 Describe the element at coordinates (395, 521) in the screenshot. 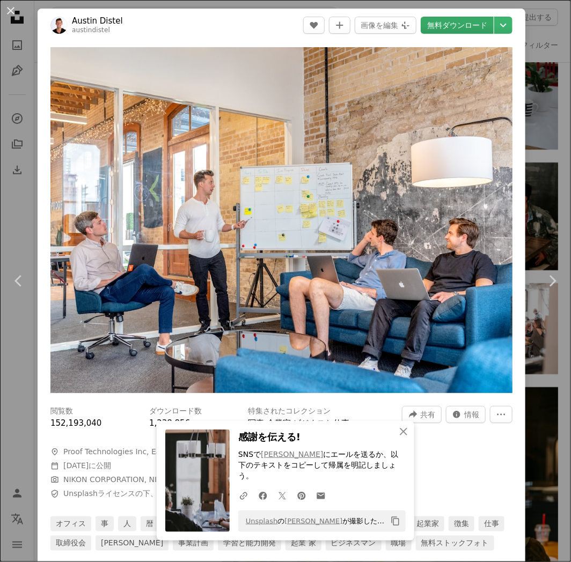

I see `button: クリップボードにコピーする` at that location.